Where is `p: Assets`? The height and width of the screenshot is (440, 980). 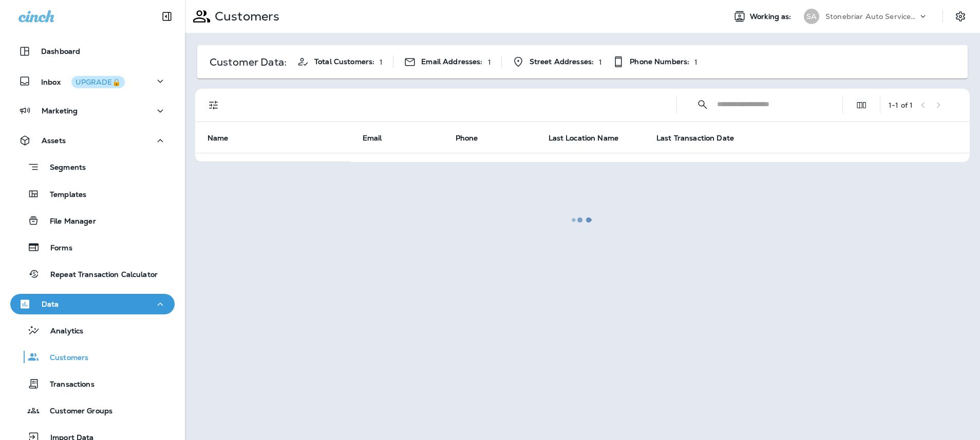
p: Assets is located at coordinates (54, 140).